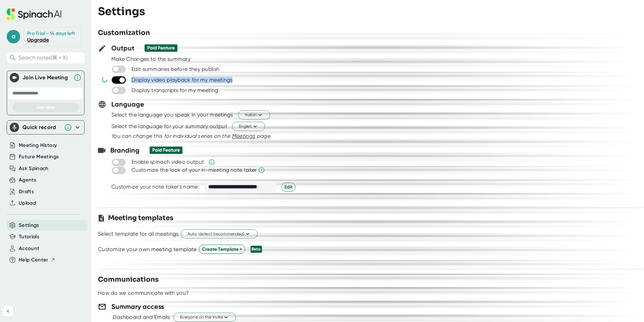  Describe the element at coordinates (205, 316) in the screenshot. I see `span: Everyone on the invite` at that location.